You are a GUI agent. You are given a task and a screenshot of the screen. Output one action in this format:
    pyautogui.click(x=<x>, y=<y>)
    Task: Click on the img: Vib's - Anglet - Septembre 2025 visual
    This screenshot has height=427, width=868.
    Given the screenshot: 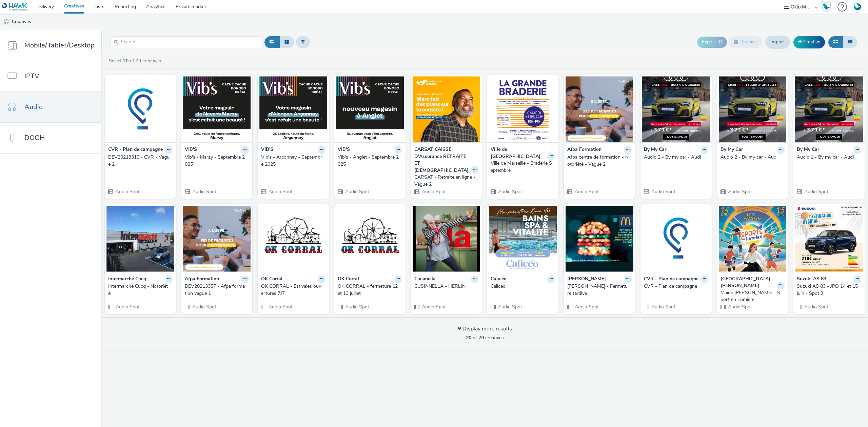 What is the action you would take?
    pyautogui.click(x=370, y=109)
    